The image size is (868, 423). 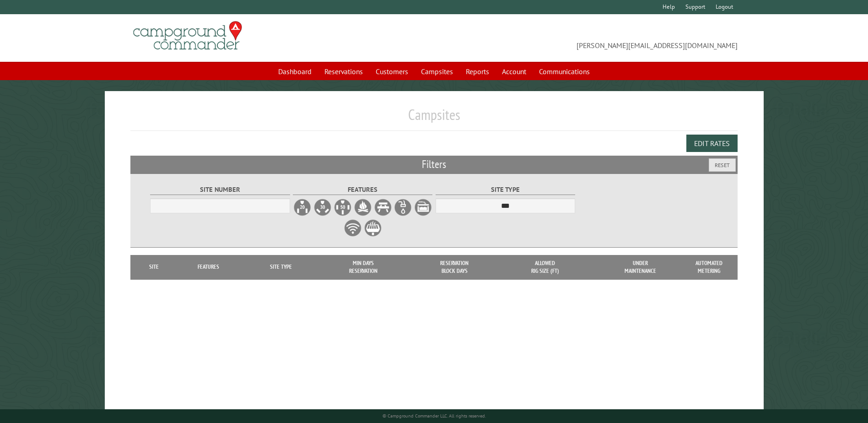 What do you see at coordinates (373, 228) in the screenshot?
I see `label: Grill` at bounding box center [373, 228].